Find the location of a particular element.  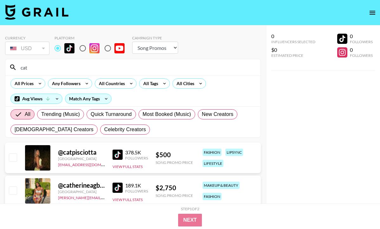

div: Any Followers is located at coordinates (65, 83).